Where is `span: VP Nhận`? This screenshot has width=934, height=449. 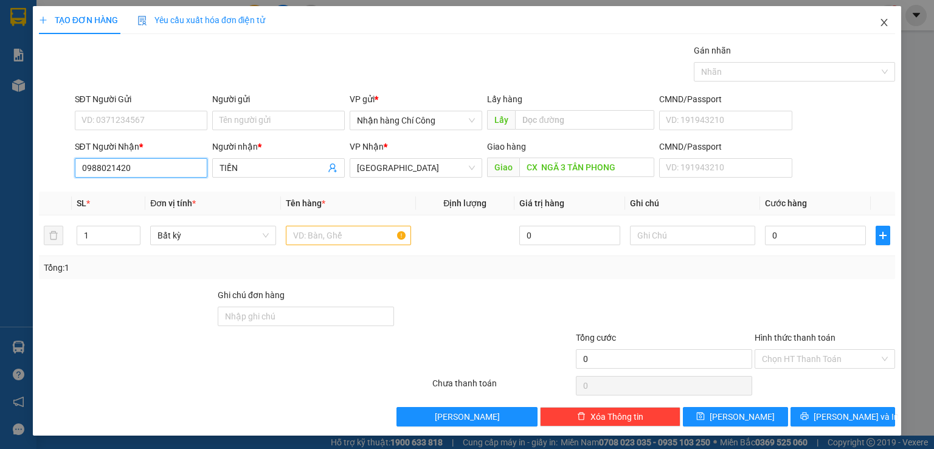
span: VP Nhận is located at coordinates (367, 147).